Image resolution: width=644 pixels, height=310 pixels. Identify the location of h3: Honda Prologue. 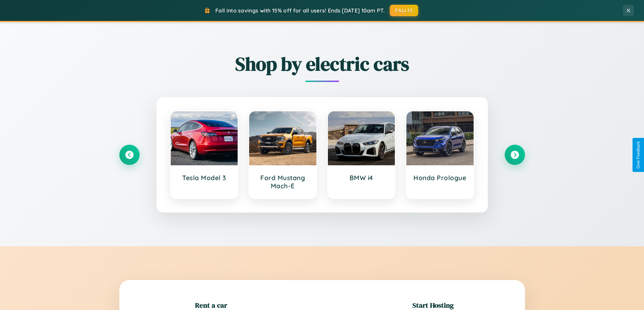
(440, 178).